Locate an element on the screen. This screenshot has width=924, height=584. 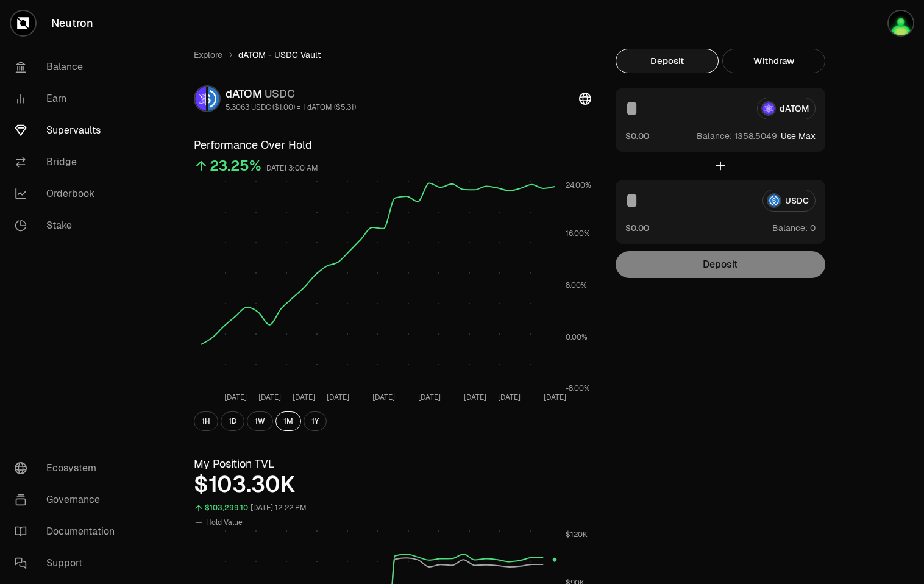
div: dATOM is located at coordinates (291, 94).